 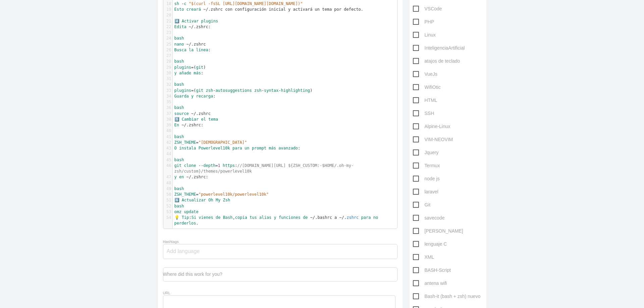 I want to click on span: 1, so click(x=219, y=165).